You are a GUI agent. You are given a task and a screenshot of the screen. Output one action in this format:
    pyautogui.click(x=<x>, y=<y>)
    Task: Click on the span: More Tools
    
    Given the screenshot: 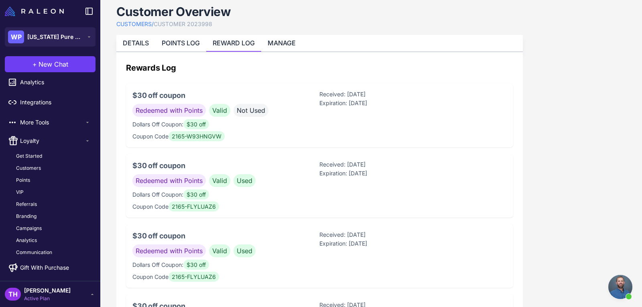 What is the action you would take?
    pyautogui.click(x=52, y=122)
    